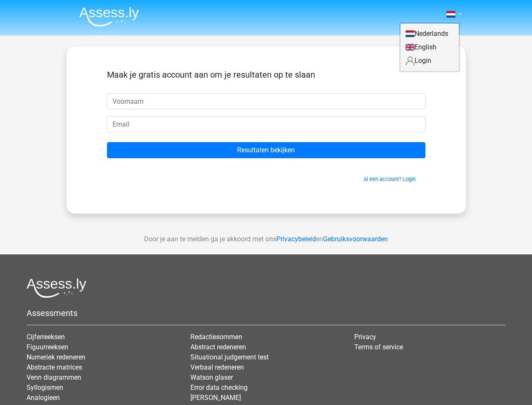 Image resolution: width=532 pixels, height=405 pixels. I want to click on input: Email, so click(266, 124).